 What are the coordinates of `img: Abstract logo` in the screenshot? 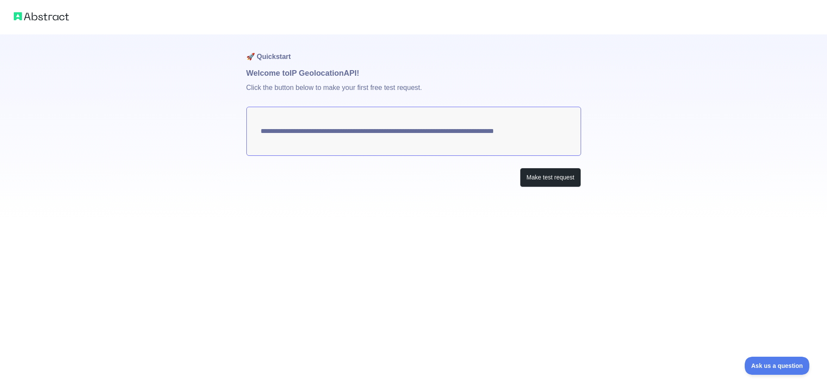 It's located at (41, 16).